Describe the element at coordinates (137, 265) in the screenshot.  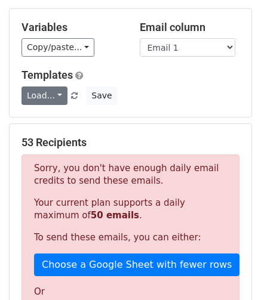
I see `a: Choose a Google Sheet with fewer rows` at that location.